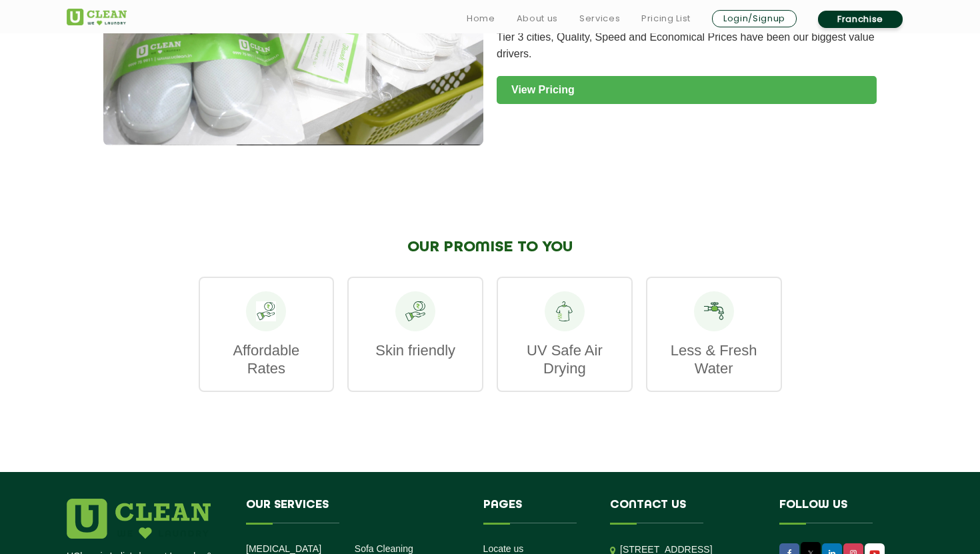 The height and width of the screenshot is (554, 980). What do you see at coordinates (97, 17) in the screenshot?
I see `img: UClean Laundry and Dry Cleaning` at bounding box center [97, 17].